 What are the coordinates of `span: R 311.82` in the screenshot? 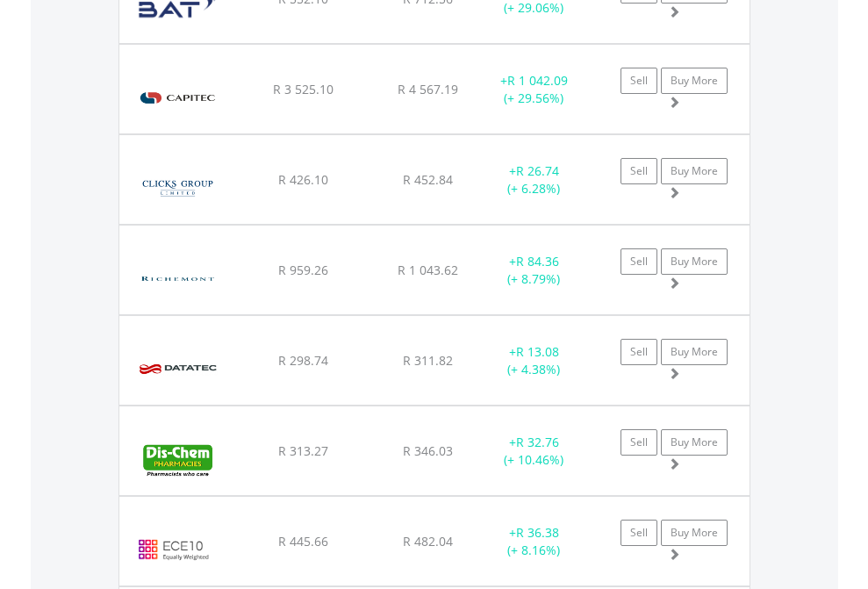 It's located at (428, 360).